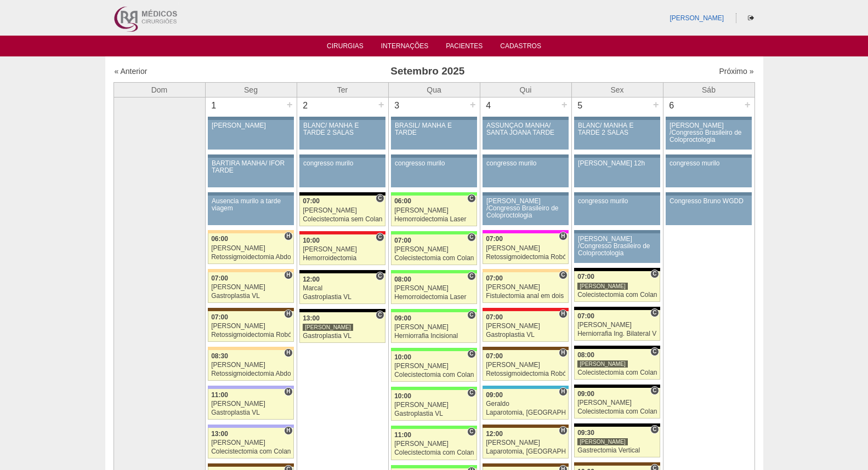 This screenshot has height=470, width=868. I want to click on span: 13:00, so click(311, 318).